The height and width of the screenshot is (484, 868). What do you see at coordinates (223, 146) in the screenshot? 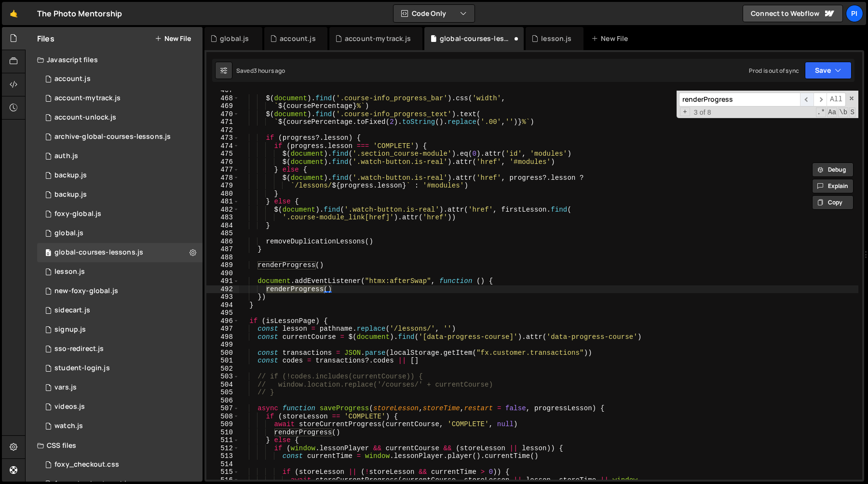
I see `div: 474` at bounding box center [223, 146].